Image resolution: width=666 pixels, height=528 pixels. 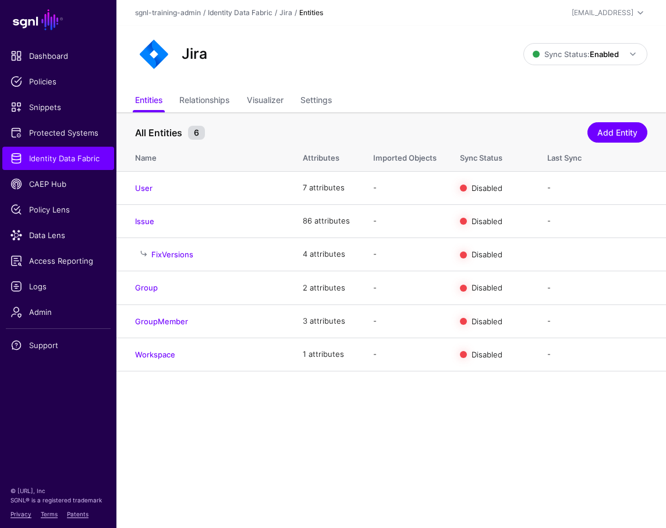 I want to click on th: Imported Objects, so click(x=405, y=156).